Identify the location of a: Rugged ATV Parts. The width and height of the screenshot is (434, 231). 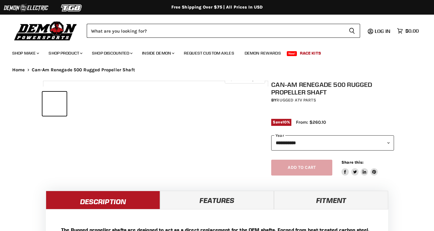
(296, 100).